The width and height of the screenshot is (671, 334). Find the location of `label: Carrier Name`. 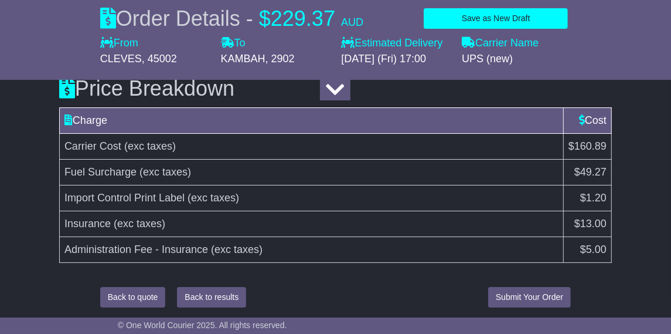

label: Carrier Name is located at coordinates (500, 43).